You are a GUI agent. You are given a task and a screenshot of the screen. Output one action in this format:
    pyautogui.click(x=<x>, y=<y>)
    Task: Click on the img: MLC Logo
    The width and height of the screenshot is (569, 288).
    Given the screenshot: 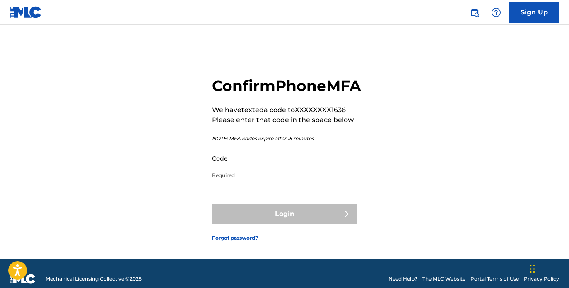 What is the action you would take?
    pyautogui.click(x=26, y=12)
    